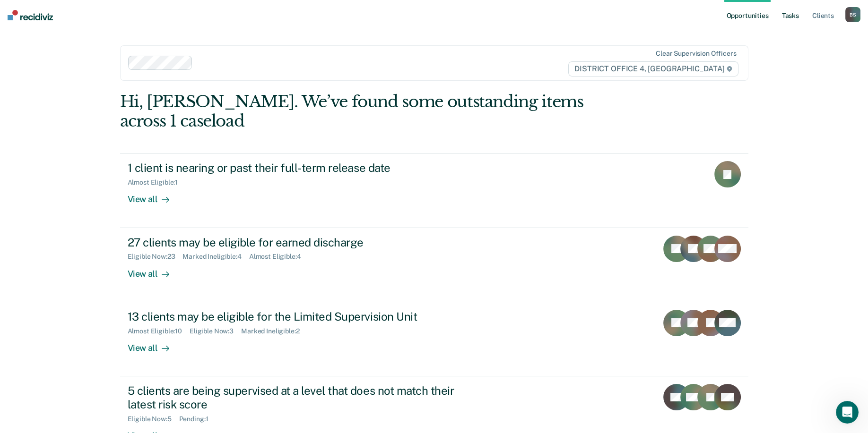 The height and width of the screenshot is (433, 868). What do you see at coordinates (434, 265) in the screenshot?
I see `a: 27 clients may be eligible for earned dischargeEligible Now:23Marked Ineligible:4Almost Eligible:...` at bounding box center [434, 265].